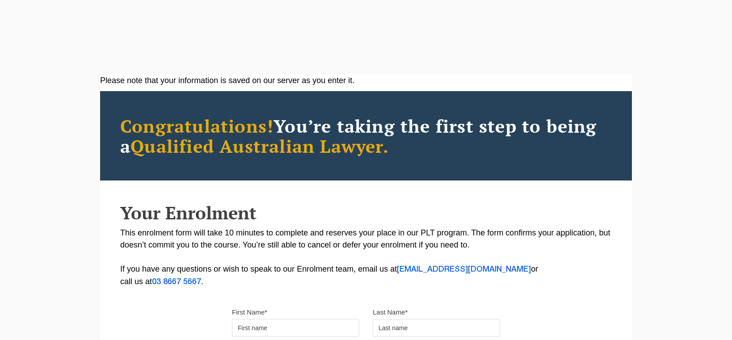 This screenshot has width=732, height=340. I want to click on span: Qualified Australian Lawyer., so click(260, 146).